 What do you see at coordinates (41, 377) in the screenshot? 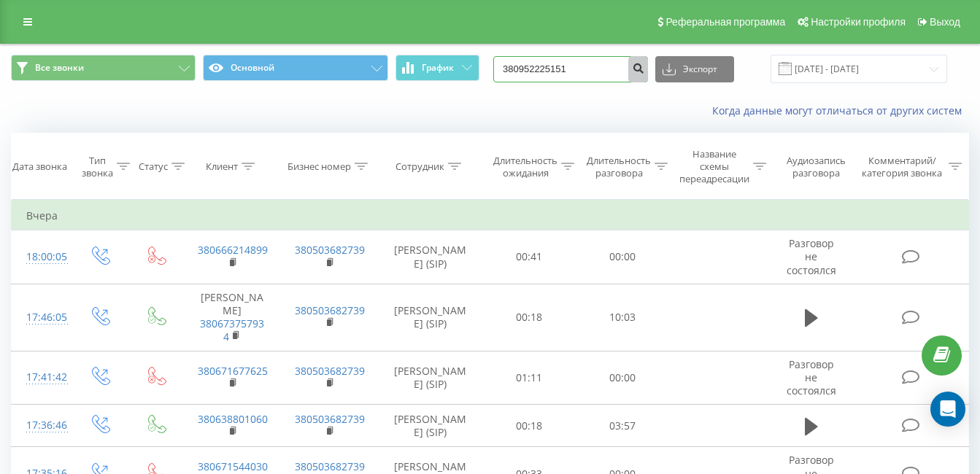
I see `div: 17:41:42` at bounding box center [41, 377].